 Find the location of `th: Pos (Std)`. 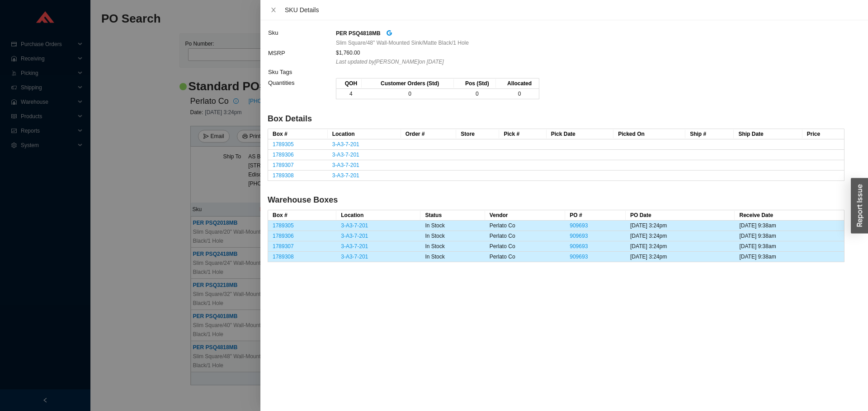

th: Pos (Std) is located at coordinates (475, 83).